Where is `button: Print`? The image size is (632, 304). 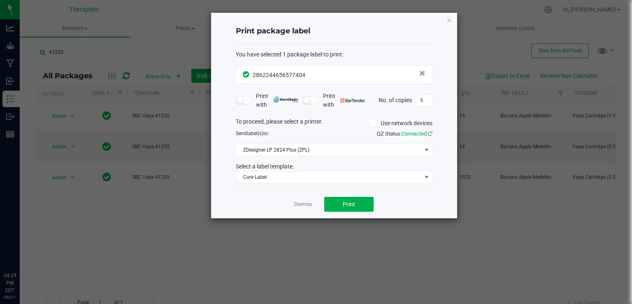 button: Print is located at coordinates (349, 204).